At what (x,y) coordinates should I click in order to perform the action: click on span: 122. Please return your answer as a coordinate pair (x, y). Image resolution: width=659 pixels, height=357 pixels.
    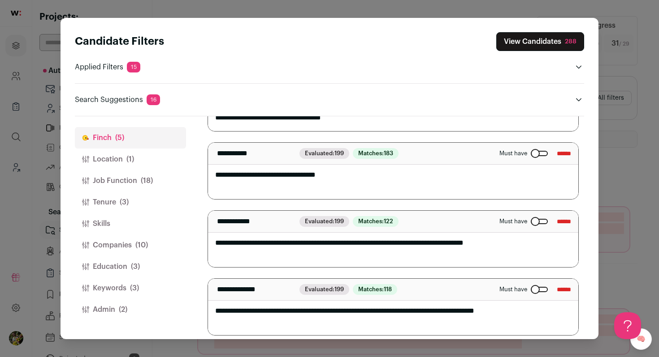
    Looking at the image, I should click on (388, 221).